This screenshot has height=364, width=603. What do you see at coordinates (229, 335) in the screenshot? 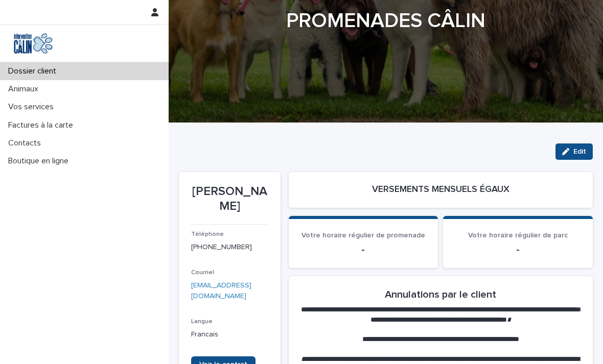
I see `p: Francais` at bounding box center [229, 335].